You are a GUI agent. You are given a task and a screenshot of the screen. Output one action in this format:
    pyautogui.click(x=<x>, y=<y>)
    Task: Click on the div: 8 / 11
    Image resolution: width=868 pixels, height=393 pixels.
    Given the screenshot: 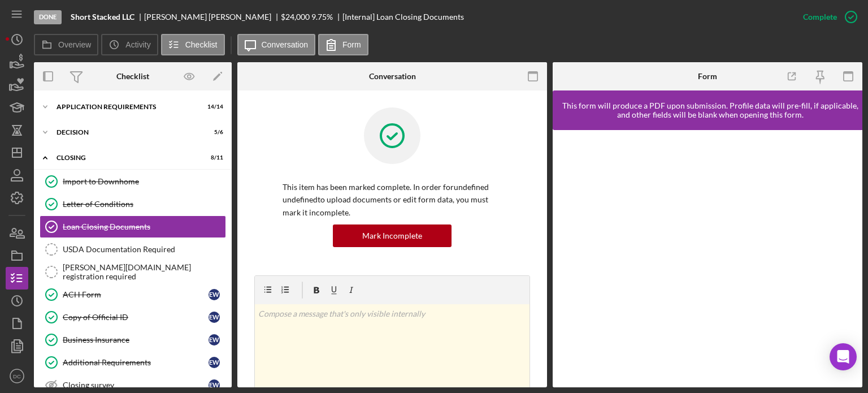 What is the action you would take?
    pyautogui.click(x=213, y=158)
    